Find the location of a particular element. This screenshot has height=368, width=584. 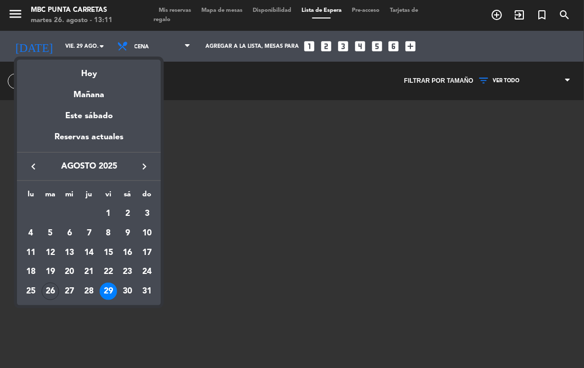

th: sábado is located at coordinates (128, 196).